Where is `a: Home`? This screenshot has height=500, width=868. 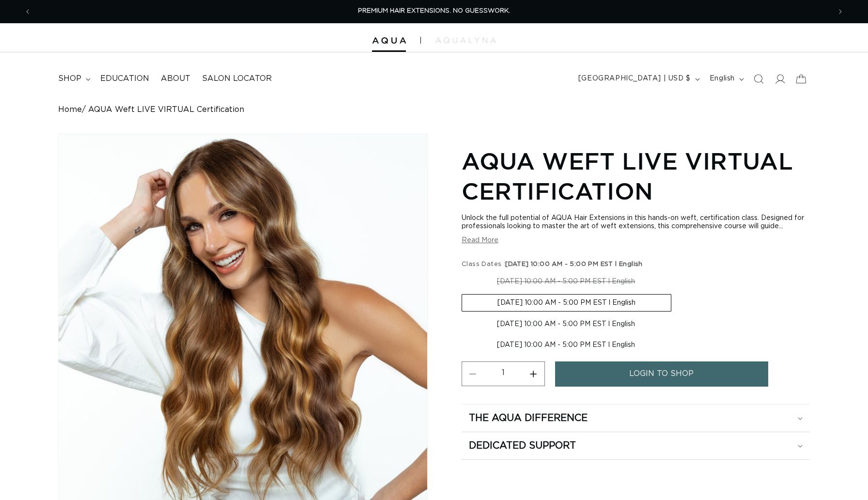 a: Home is located at coordinates (70, 110).